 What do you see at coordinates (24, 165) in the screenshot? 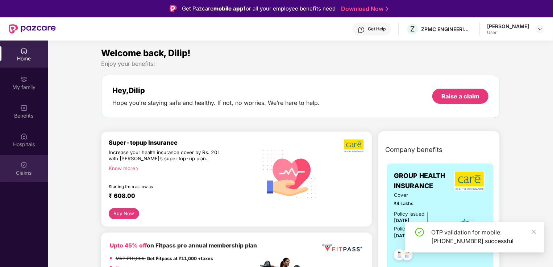
I see `img: svg+xml;base64,PHN2ZyBpZD0iQ2xhaW0iIHhtbG5zPSJodHRwOi8vd3d3LnczLm9yZy8yMDAwL3N2ZyIgd2lkdGg9IjIwIi...` at bounding box center [24, 165].